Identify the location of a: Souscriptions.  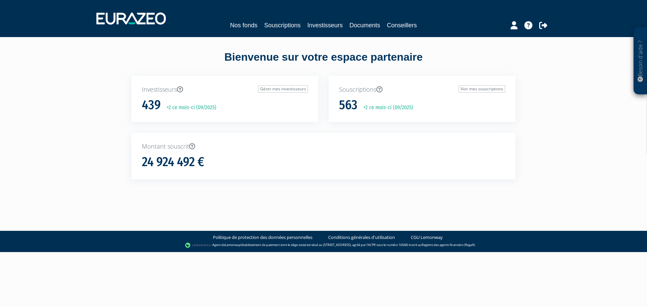
(283, 25).